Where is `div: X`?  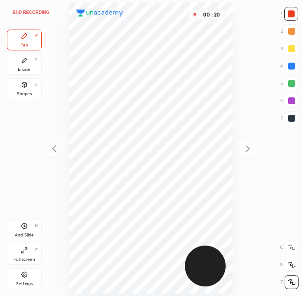
div: X is located at coordinates (289, 264).